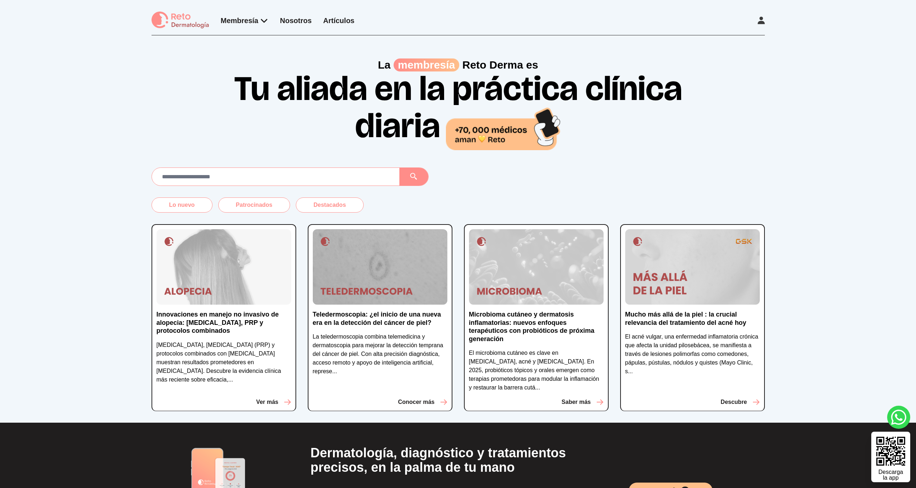  Describe the element at coordinates (733, 402) in the screenshot. I see `p: Descubre` at that location.